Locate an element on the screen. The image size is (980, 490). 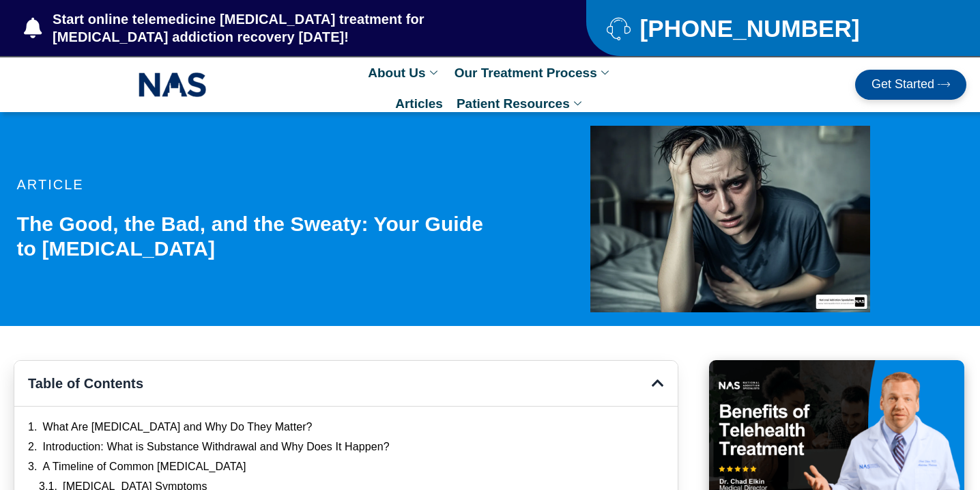
a: Introduction: What is Substance Withdrawal and Why Does It Happen? is located at coordinates (216, 447).